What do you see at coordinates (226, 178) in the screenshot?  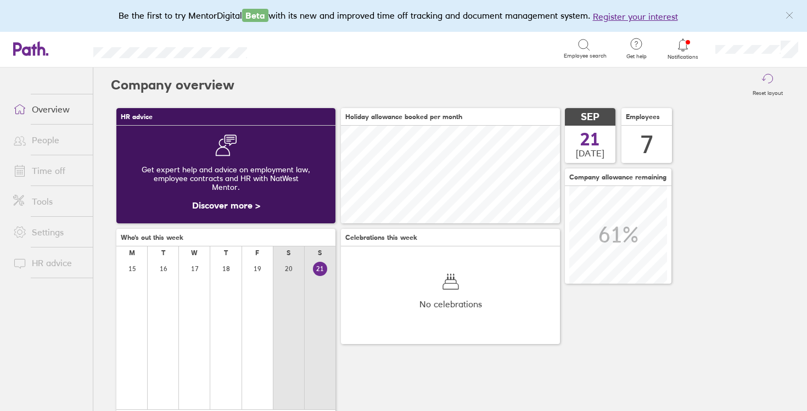 I see `div: Get expert help and advice on employment law, employee contracts and HR with NatWest Mentor.` at bounding box center [226, 178].